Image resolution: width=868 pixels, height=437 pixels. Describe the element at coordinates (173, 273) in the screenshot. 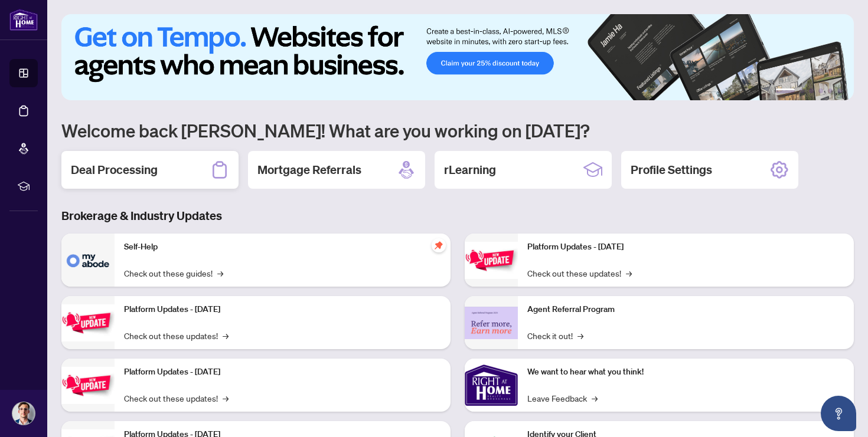

I see `a: Check out these guides!→` at that location.